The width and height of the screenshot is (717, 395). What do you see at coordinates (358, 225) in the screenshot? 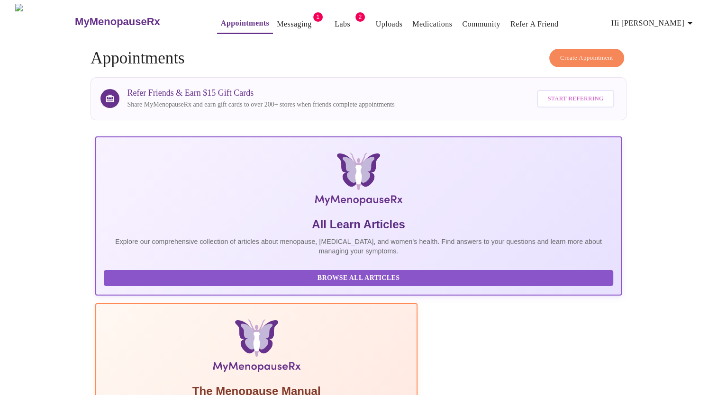
I see `h5: All Learn Articles` at bounding box center [358, 225].